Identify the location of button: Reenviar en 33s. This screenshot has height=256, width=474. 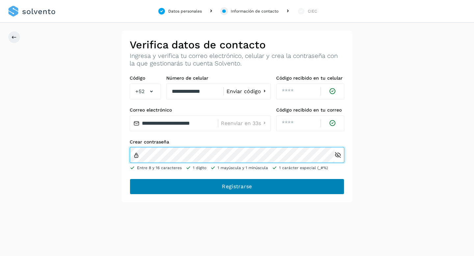
(244, 123).